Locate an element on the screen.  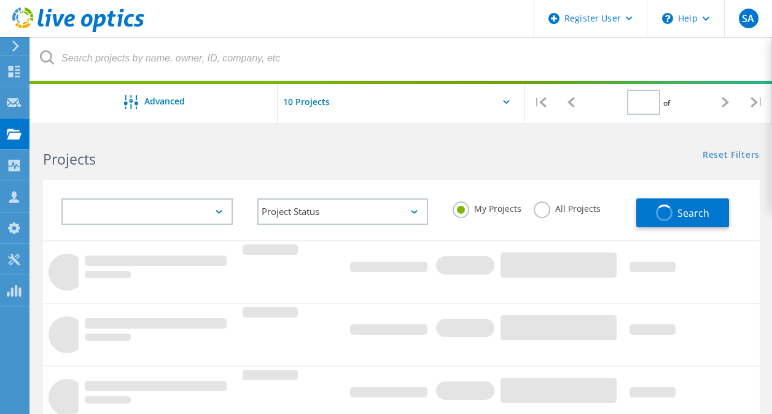
span: Search is located at coordinates (693, 213).